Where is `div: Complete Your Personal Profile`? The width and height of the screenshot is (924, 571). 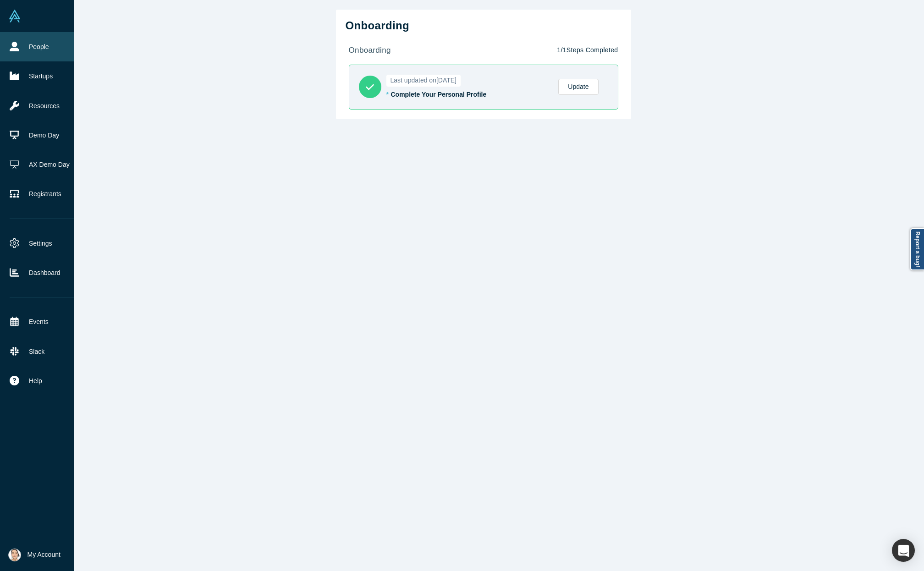 div: Complete Your Personal Profile is located at coordinates (470, 94).